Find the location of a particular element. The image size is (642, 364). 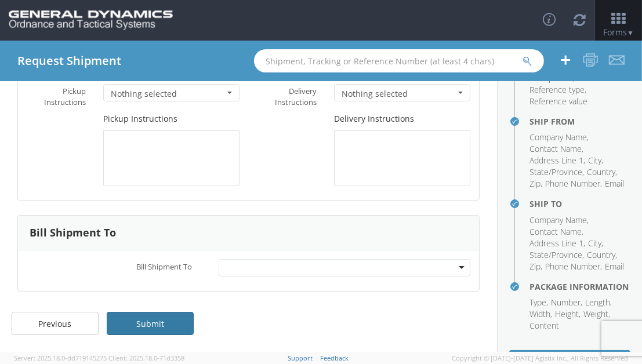

a: Previous is located at coordinates (55, 323).